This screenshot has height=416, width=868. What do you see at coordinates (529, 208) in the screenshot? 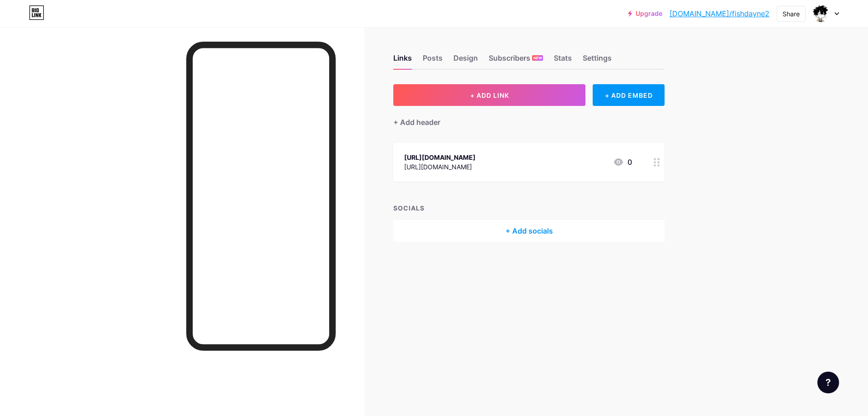
I see `div: SOCIALS` at bounding box center [529, 208].